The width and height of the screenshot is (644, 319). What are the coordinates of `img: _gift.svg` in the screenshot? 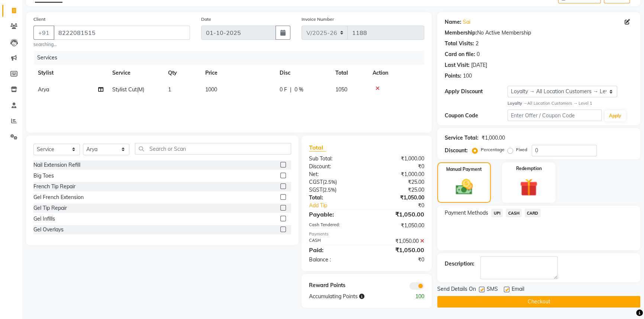 It's located at (529, 187).